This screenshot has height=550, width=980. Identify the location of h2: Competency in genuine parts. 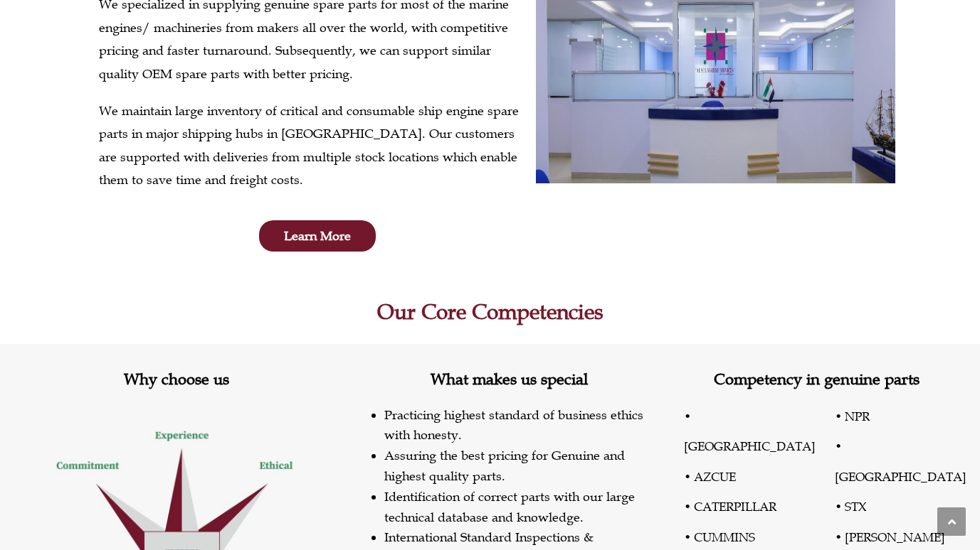
(816, 380).